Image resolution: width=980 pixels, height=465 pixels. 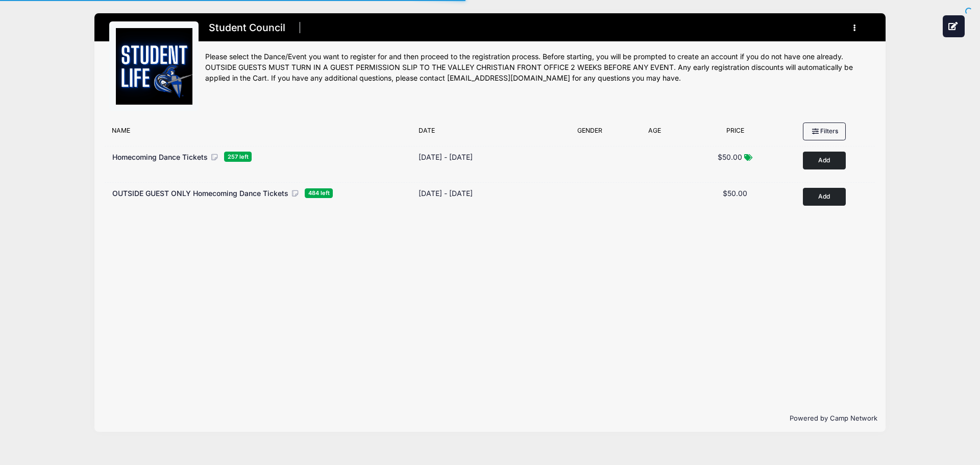 I want to click on span: Homecoming Dance Tickets, so click(x=159, y=157).